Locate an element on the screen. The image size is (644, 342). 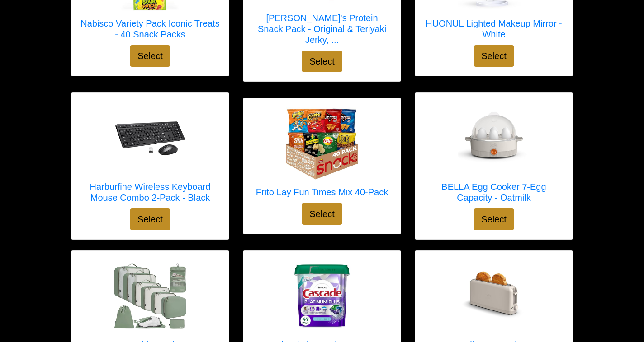
img: Harburfine Wireless Keyboard Mouse Combo 2-Pack - Black is located at coordinates (150, 138).